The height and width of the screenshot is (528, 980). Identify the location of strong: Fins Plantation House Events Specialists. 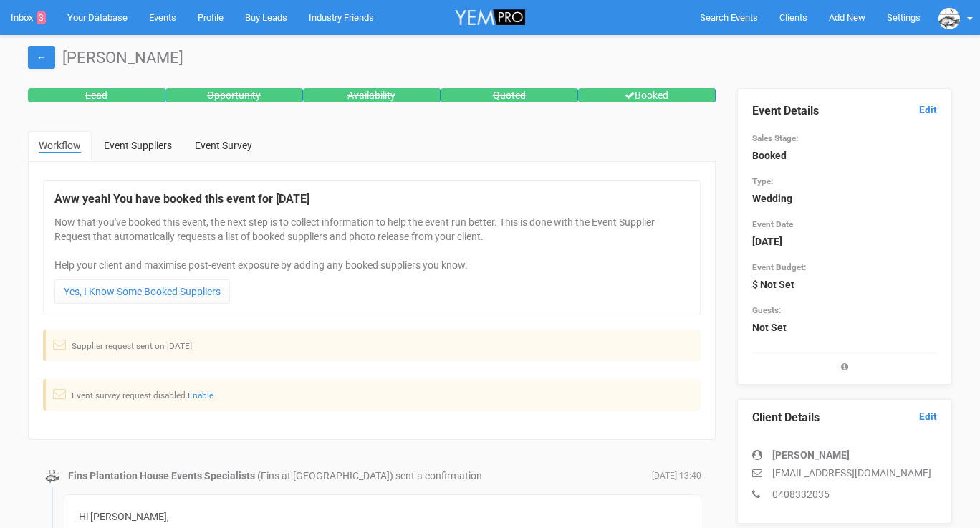
(161, 476).